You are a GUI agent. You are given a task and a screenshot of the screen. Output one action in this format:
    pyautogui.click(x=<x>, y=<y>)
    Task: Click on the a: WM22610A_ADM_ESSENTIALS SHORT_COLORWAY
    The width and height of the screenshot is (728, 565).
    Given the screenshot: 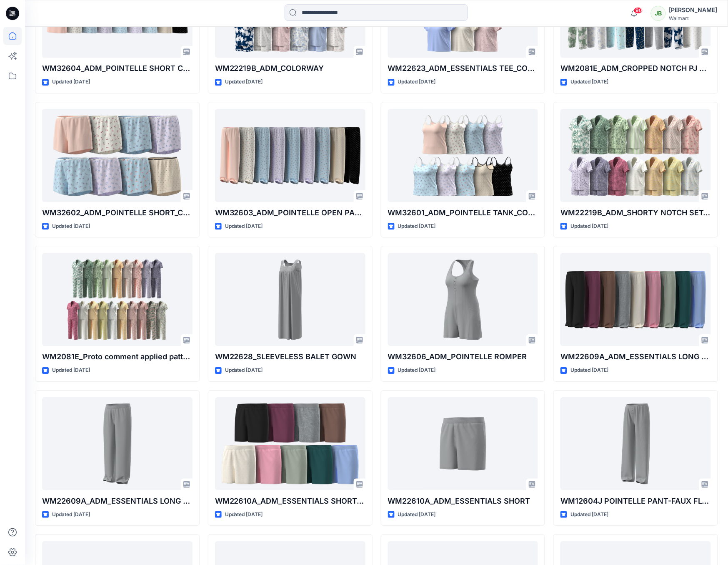 What is the action you would take?
    pyautogui.click(x=290, y=444)
    